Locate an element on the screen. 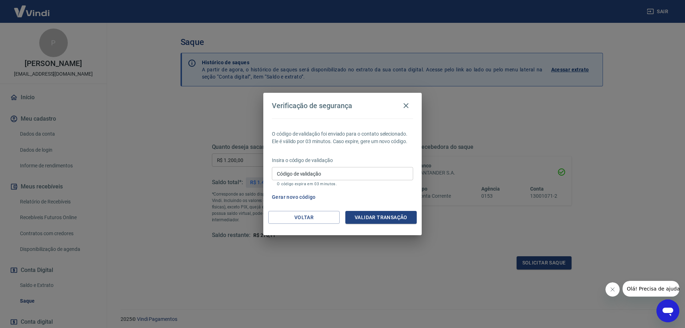 The image size is (685, 328). button: Voltar is located at coordinates (304, 217).